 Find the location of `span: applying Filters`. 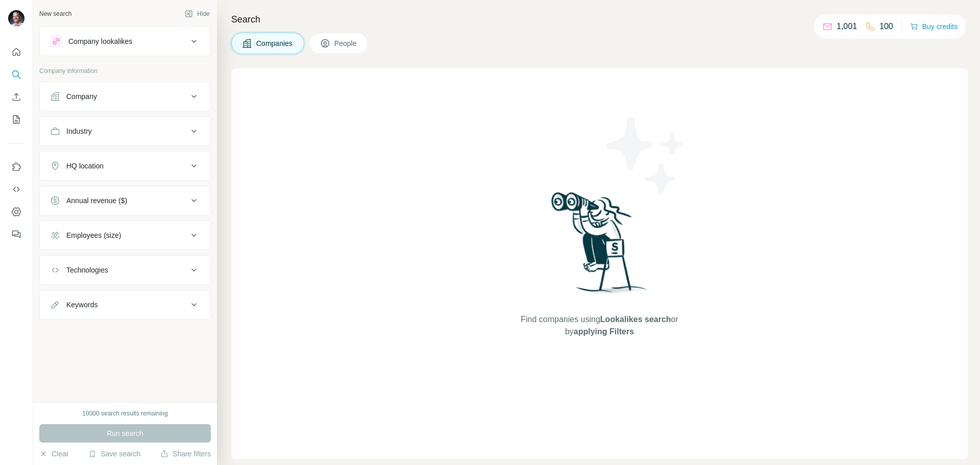

span: applying Filters is located at coordinates (604, 331).